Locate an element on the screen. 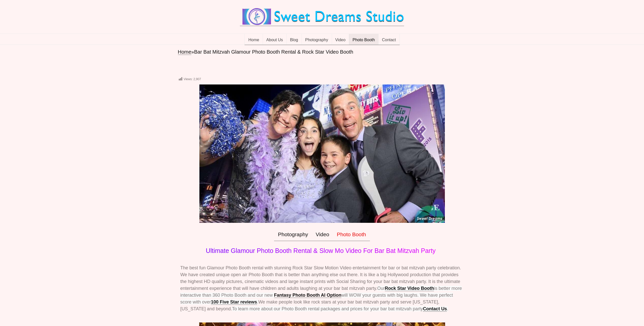  span: Ultimate Glamour Photo Booth Rental & Slow Mo Video For Bar Bat Mitzvah Party is located at coordinates (321, 251).